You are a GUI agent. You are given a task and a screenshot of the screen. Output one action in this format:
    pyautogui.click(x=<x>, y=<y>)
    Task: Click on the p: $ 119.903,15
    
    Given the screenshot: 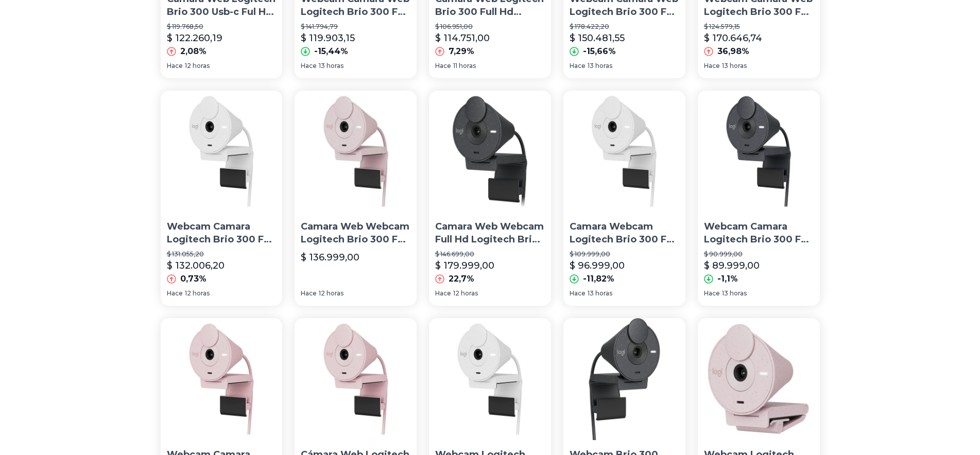 What is the action you would take?
    pyautogui.click(x=327, y=38)
    